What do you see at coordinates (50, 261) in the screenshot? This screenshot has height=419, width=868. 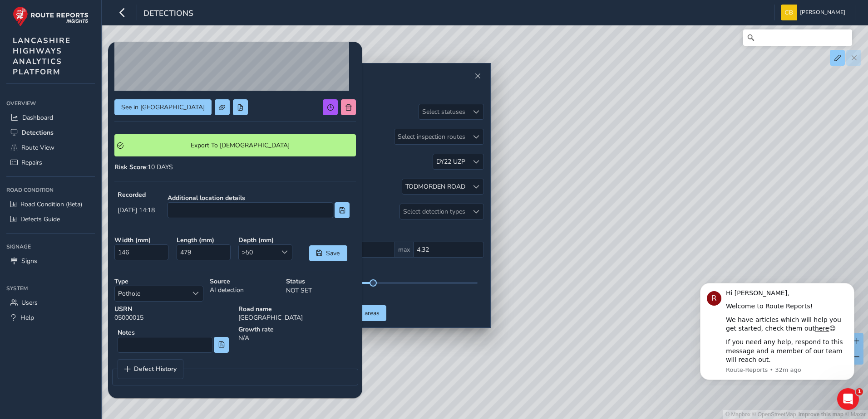 I see `a: Signs` at bounding box center [50, 261].